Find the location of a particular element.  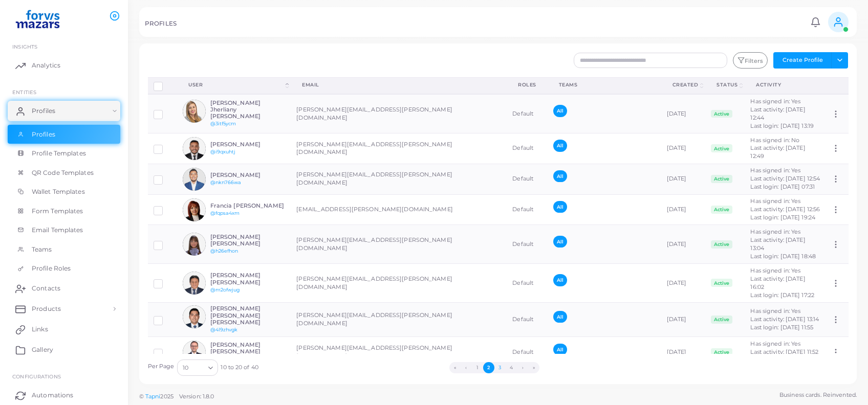

a: @3itf5ycm is located at coordinates (224, 123).